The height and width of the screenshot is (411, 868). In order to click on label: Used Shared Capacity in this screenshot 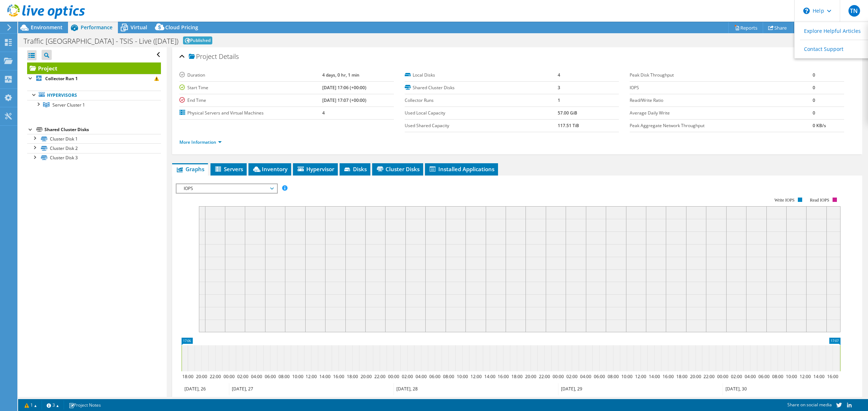, I will do `click(482, 126)`.